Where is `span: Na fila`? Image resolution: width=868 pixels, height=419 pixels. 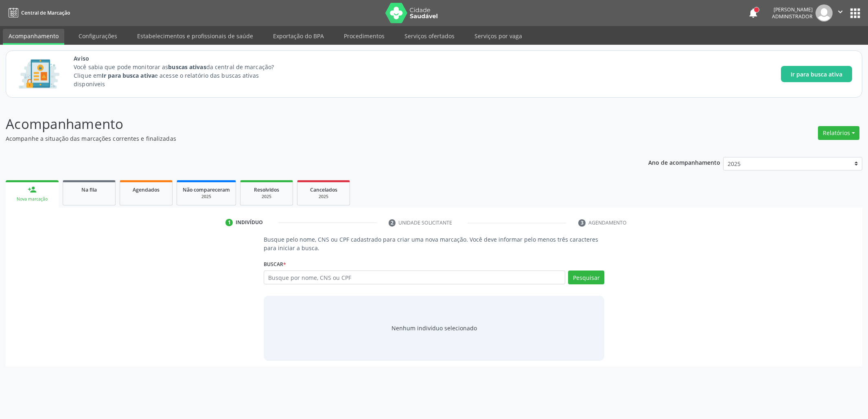 span: Na fila is located at coordinates (89, 190).